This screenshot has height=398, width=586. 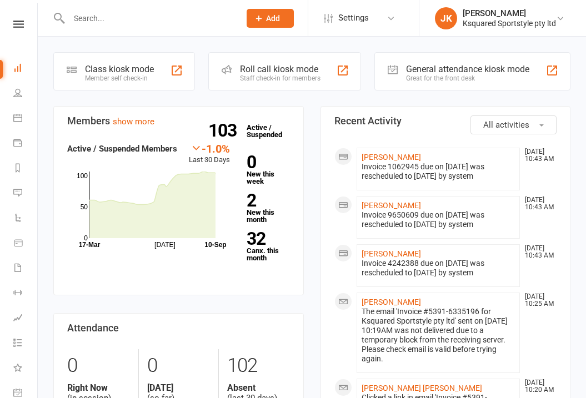 What do you see at coordinates (209, 154) in the screenshot?
I see `div: Last 30 Days` at bounding box center [209, 154].